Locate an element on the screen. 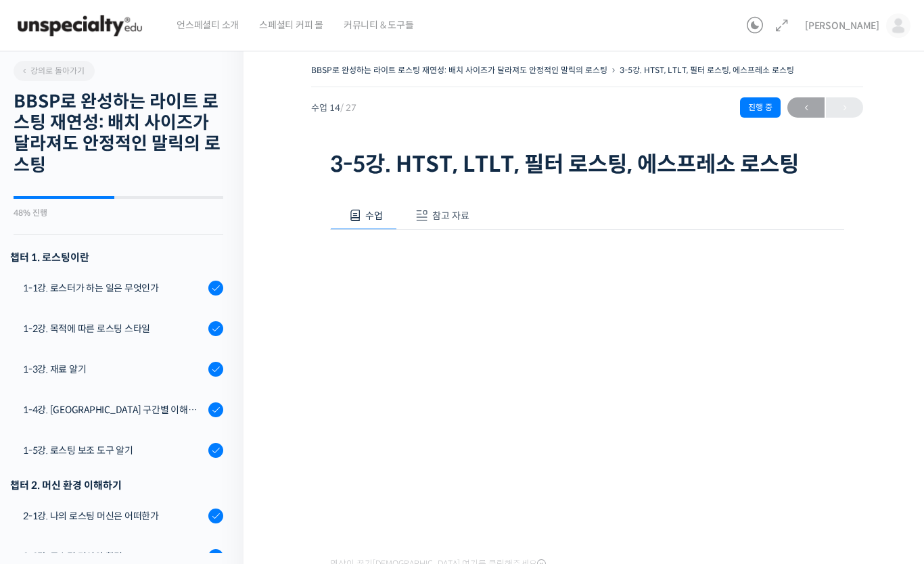  div: 챕터 2. 머신 환경 이해하기 is located at coordinates (116, 485).